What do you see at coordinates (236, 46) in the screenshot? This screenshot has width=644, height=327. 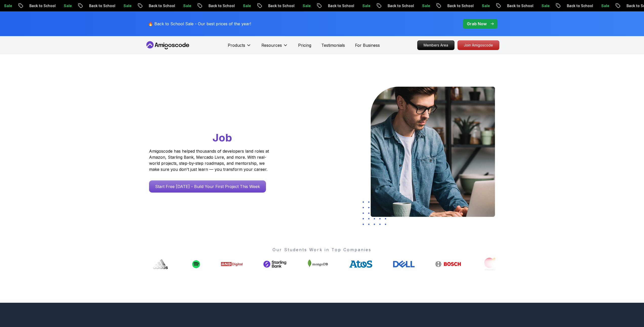 I see `p: Products` at bounding box center [236, 46].